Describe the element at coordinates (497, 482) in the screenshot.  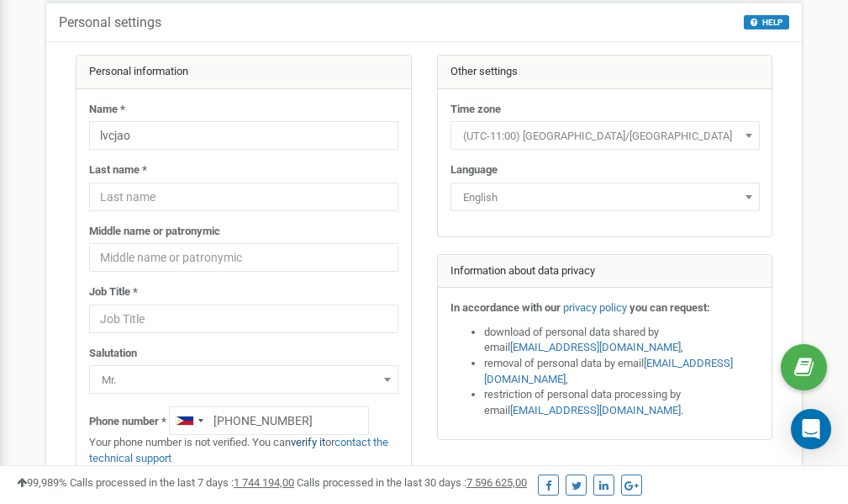
I see `u: 7 596 625,00` at that location.